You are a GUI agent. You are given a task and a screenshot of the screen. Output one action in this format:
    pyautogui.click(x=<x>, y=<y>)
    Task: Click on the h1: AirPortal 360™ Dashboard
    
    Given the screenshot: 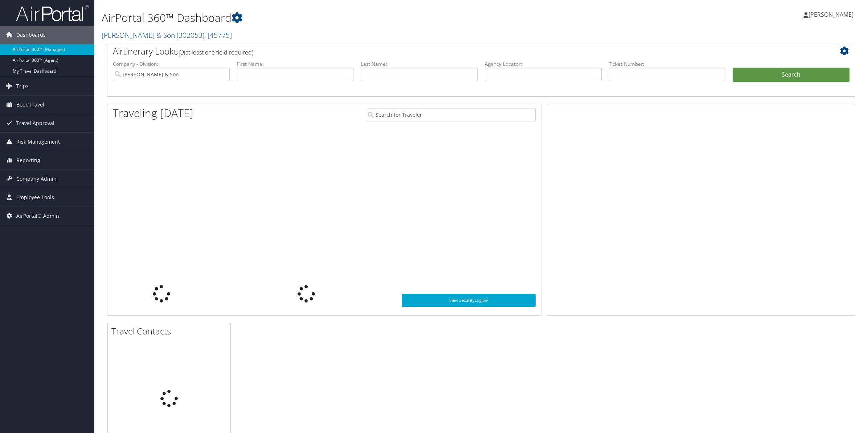 What is the action you would take?
    pyautogui.click(x=354, y=18)
    